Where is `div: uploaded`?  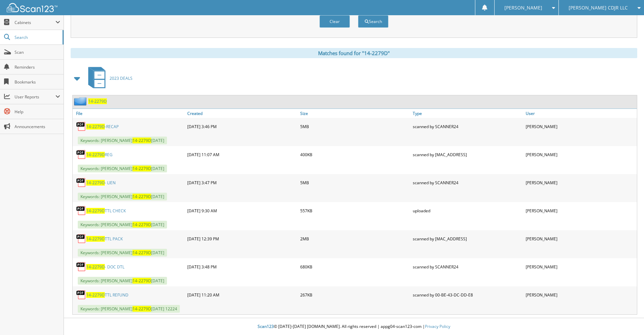
div: uploaded is located at coordinates (467, 211).